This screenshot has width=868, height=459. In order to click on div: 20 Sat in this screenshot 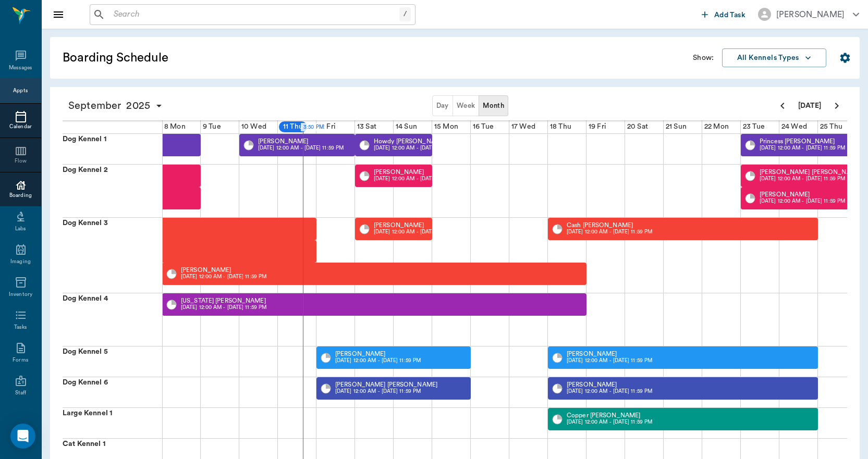, I will do `click(637, 126)`.